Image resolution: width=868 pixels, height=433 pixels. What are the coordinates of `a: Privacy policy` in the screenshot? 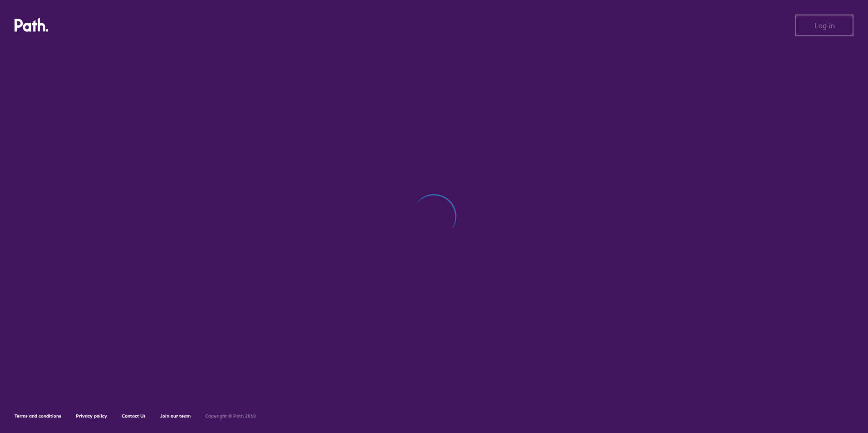 It's located at (91, 415).